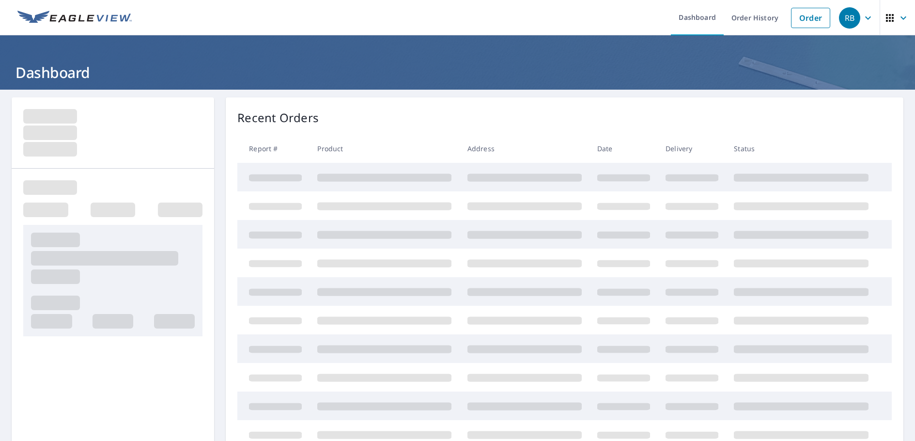 This screenshot has width=915, height=441. What do you see at coordinates (75, 18) in the screenshot?
I see `img: EV Logo` at bounding box center [75, 18].